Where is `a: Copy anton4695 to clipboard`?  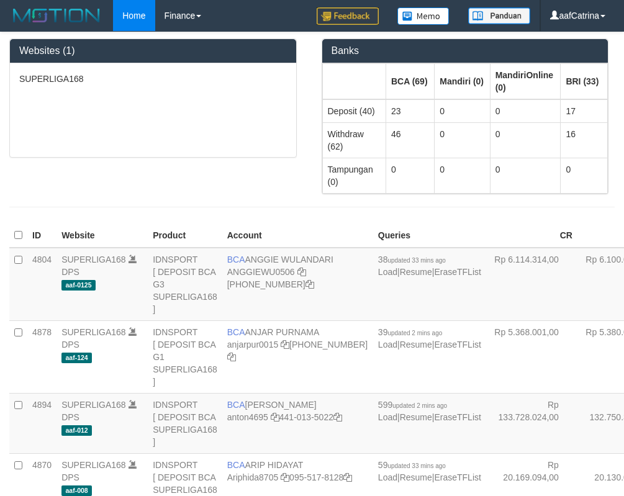 a: Copy anton4695 to clipboard is located at coordinates (275, 417).